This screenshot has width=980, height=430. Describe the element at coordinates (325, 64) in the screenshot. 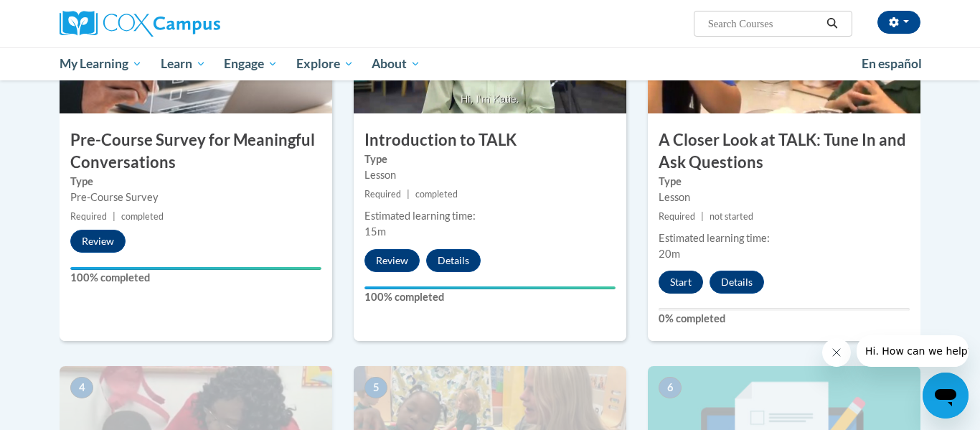

I see `span: Explore` at that location.